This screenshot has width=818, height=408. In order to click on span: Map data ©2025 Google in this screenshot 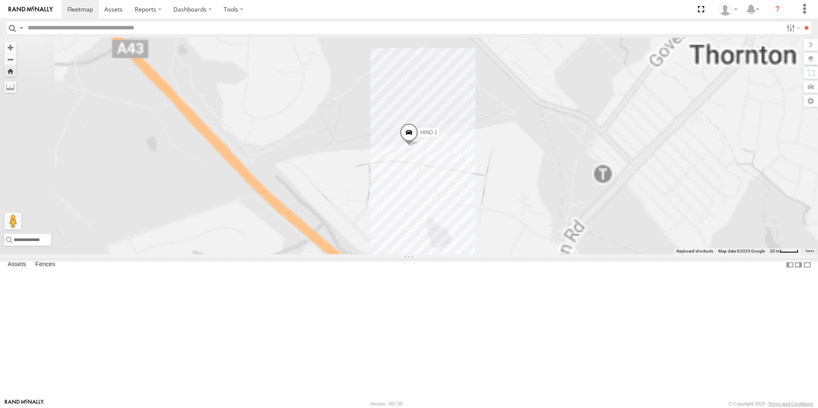, I will do `click(741, 251)`.